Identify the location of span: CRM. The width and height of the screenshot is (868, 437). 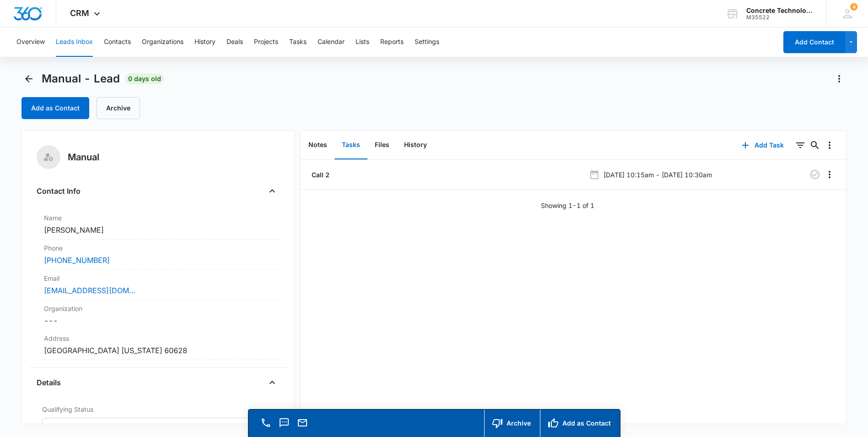
(79, 13).